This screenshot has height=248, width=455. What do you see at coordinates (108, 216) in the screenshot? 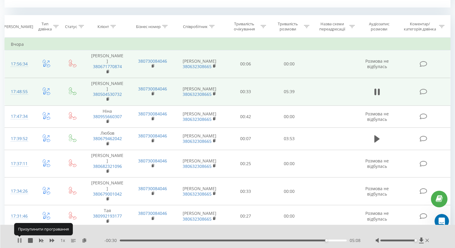
I see `a: 380992193177` at bounding box center [108, 216].